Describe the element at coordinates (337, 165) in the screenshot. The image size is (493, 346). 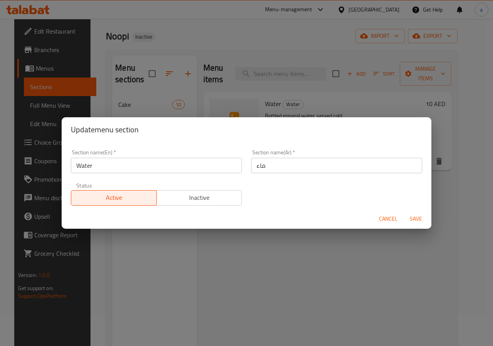
I see `input: Please enter section name(ar)` at that location.